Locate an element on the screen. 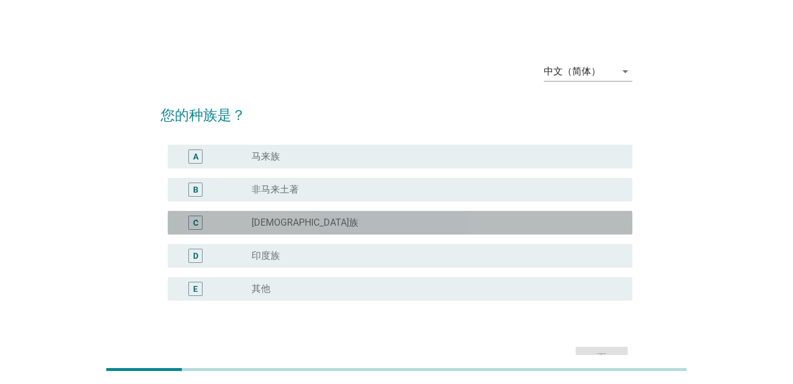 The height and width of the screenshot is (384, 793). label: 马来族 is located at coordinates (266, 156).